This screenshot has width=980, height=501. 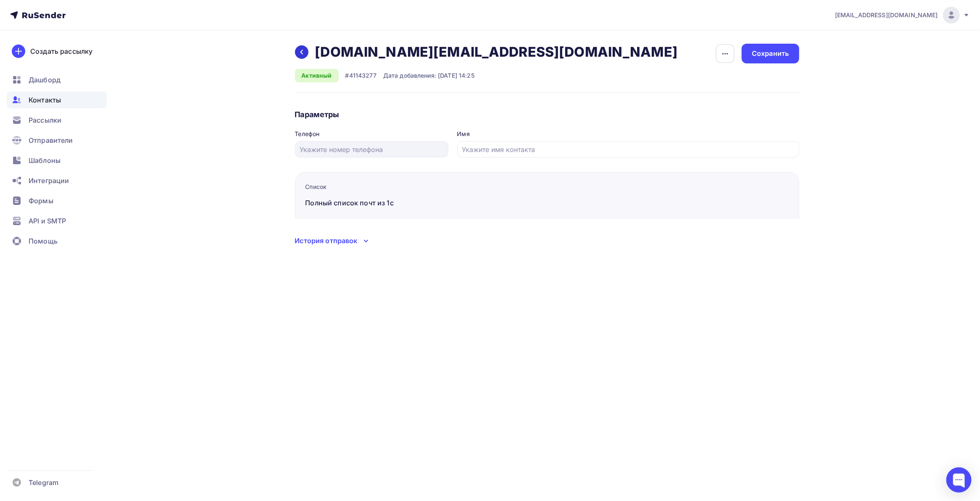 What do you see at coordinates (47, 221) in the screenshot?
I see `span: API и SMTP` at bounding box center [47, 221].